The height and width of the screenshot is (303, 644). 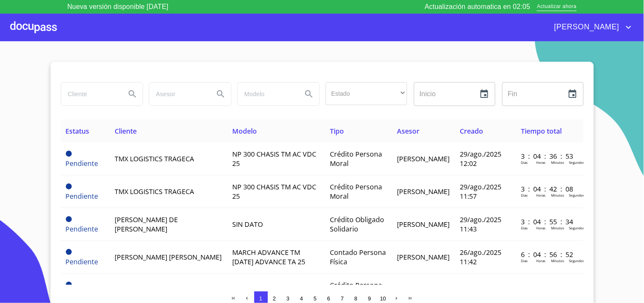 What do you see at coordinates (471, 131) in the screenshot?
I see `span: Creado` at bounding box center [471, 131].